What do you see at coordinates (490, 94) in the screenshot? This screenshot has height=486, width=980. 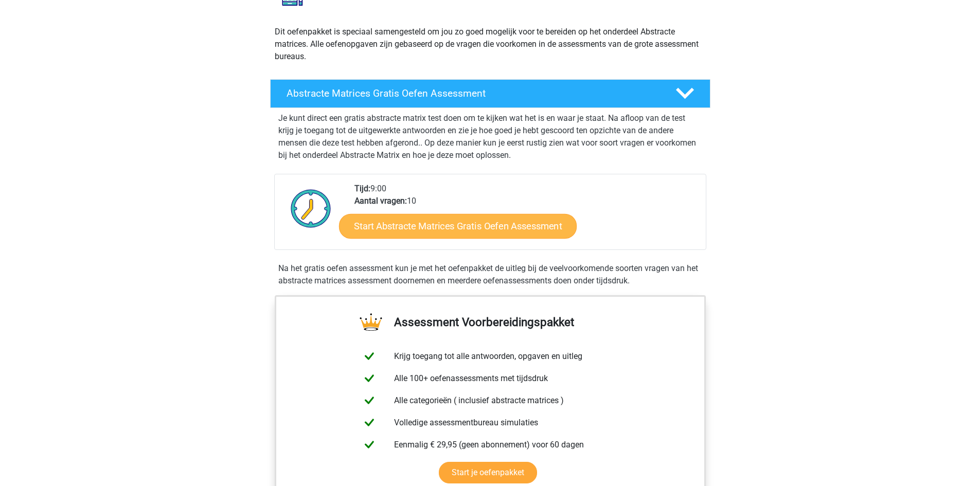 I see `a: Abstracte Matrices Gratis Oefen Assessment` at bounding box center [490, 94].